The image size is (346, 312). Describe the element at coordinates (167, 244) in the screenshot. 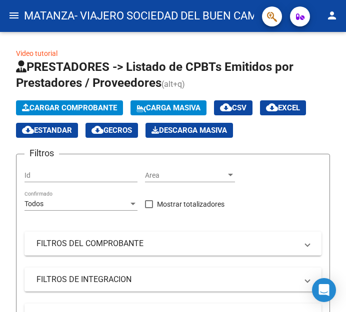

I see `mat-panel-title: FILTROS DEL COMPROBANTE` at that location.